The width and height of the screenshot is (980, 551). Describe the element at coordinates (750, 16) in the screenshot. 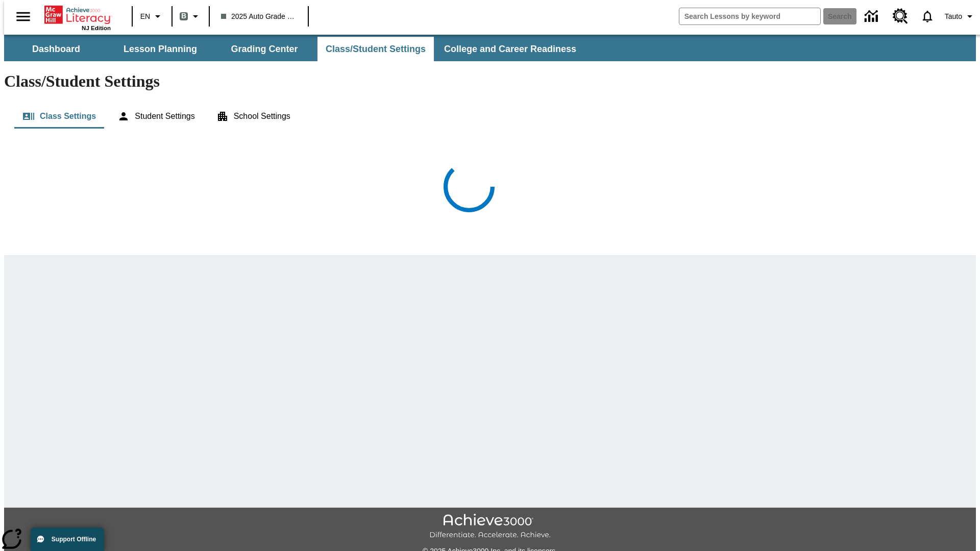

I see `input: search field` at that location.